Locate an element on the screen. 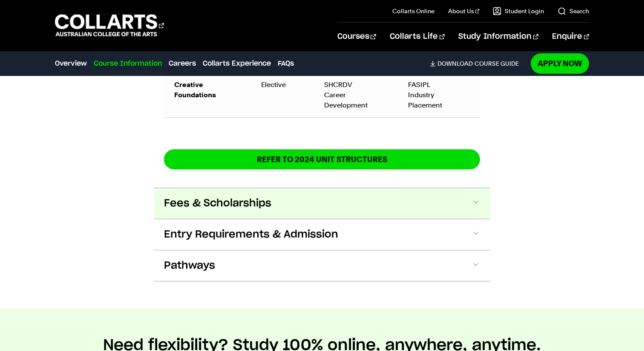 The width and height of the screenshot is (644, 351). button: Entry Requirements & Admission is located at coordinates (322, 235).